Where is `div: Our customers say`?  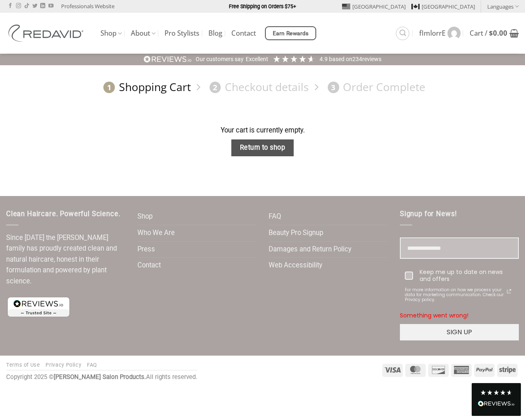
div: Our customers say is located at coordinates (219, 59).